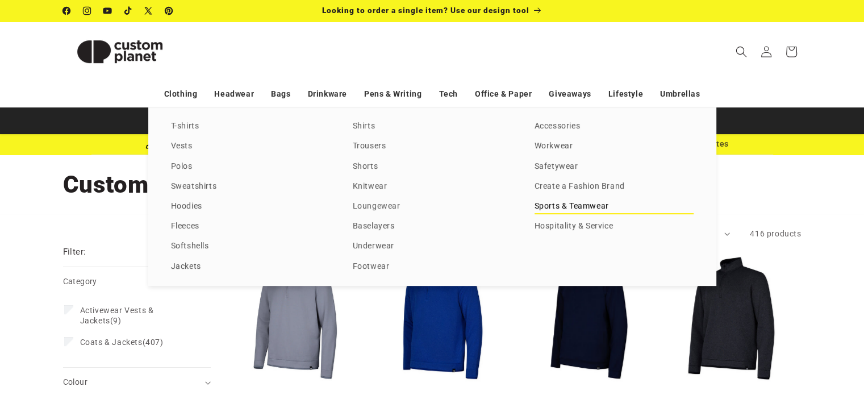 Image resolution: width=864 pixels, height=395 pixels. I want to click on a: Create a Fashion Brand, so click(614, 186).